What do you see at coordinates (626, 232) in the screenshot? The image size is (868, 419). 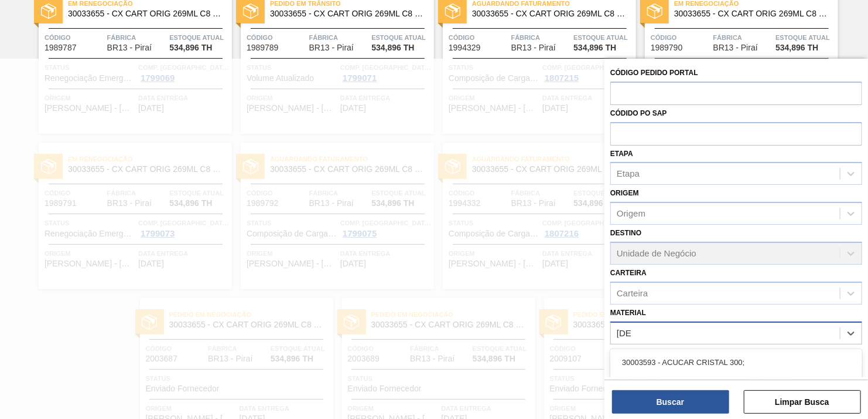 I see `label: Destino` at bounding box center [626, 232].